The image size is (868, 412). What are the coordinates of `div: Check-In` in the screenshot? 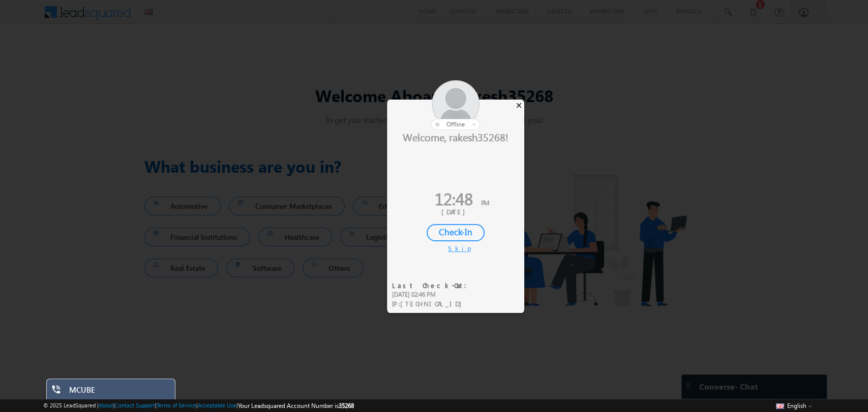 It's located at (456, 233).